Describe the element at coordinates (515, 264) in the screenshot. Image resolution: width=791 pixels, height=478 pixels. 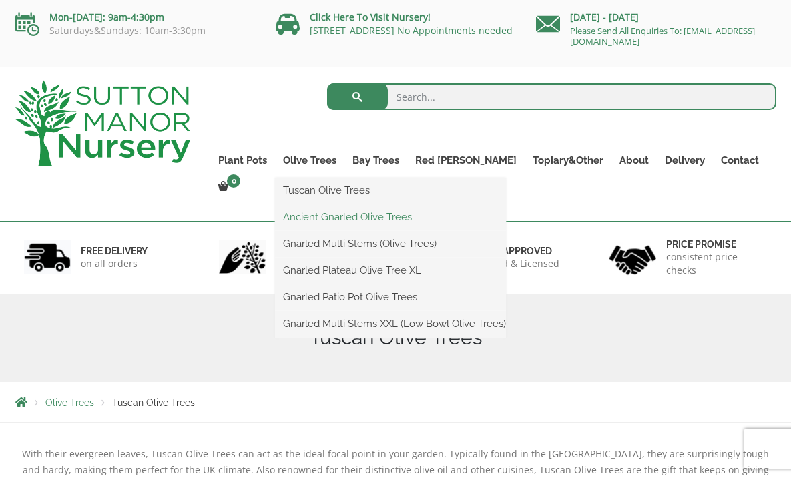
I see `p: checked & Licensed` at that location.